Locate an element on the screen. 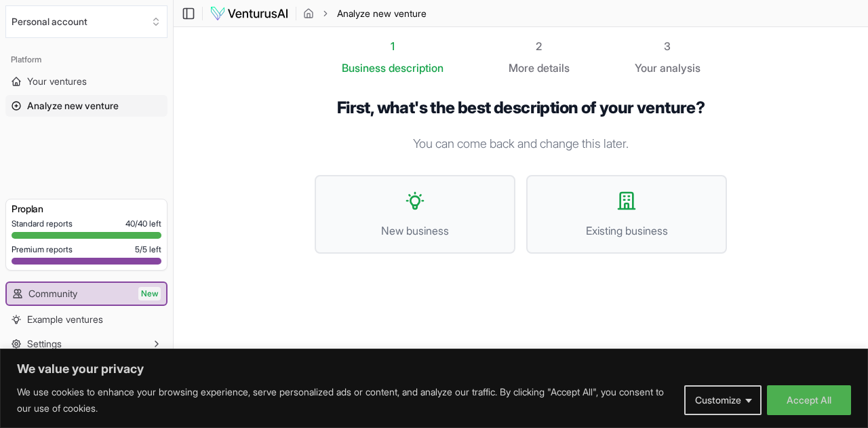 This screenshot has height=428, width=868. div: 2 is located at coordinates (539, 46).